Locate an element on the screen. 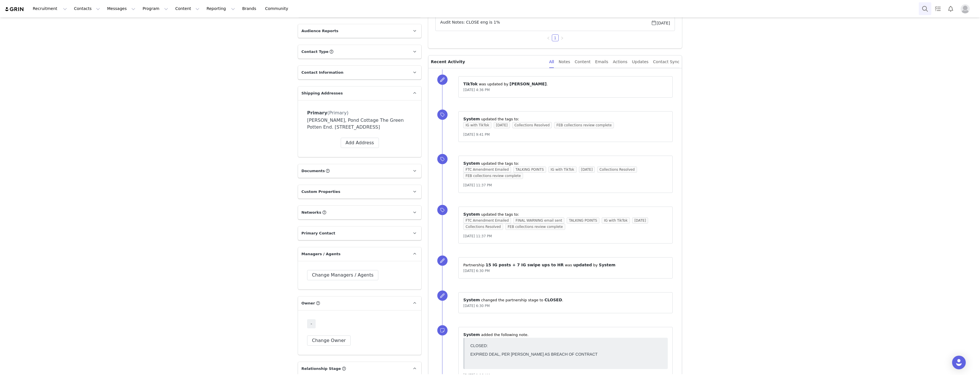 This screenshot has height=375, width=980. span: Primary is located at coordinates (317, 113).